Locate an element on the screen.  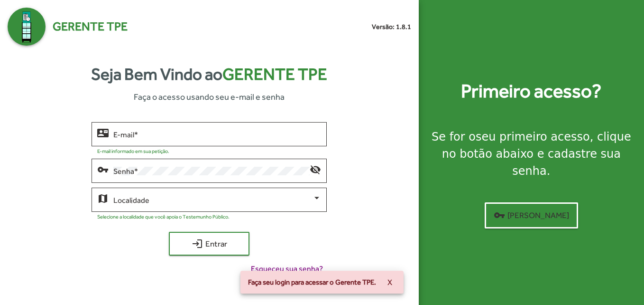
span: Faça o acesso usando seu e-mail e senha is located at coordinates (209, 96).